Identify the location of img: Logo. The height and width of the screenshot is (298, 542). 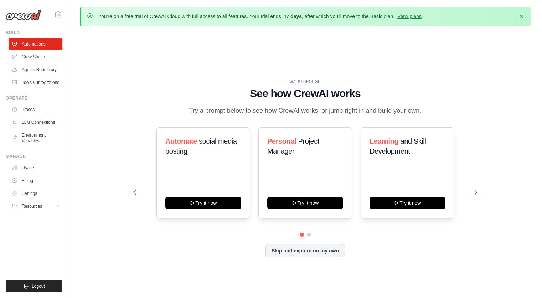
(24, 15).